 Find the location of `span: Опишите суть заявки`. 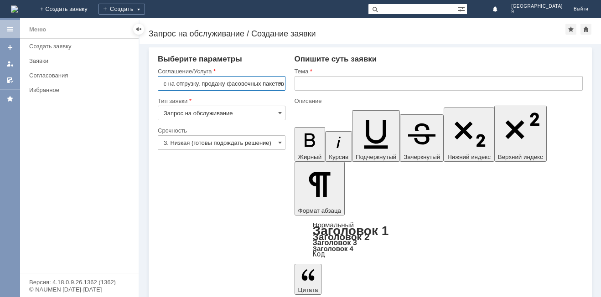

span: Опишите суть заявки is located at coordinates (336, 59).